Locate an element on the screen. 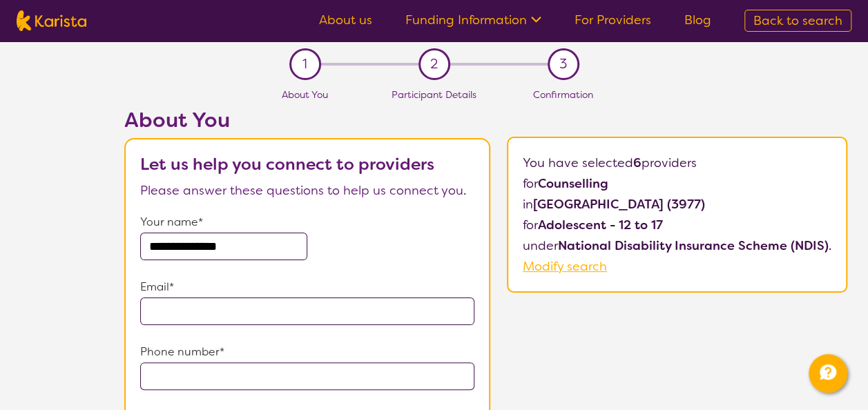  span: Participant Details is located at coordinates (434, 94).